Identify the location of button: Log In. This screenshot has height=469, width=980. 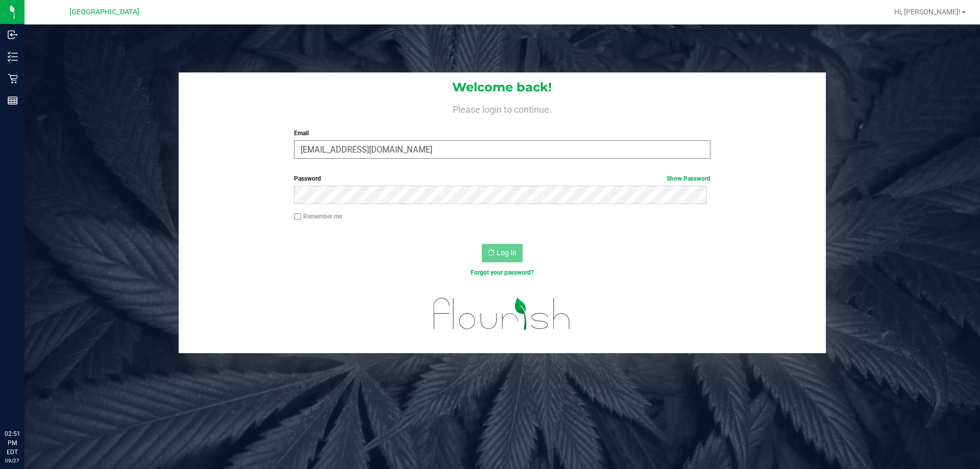
(502, 253).